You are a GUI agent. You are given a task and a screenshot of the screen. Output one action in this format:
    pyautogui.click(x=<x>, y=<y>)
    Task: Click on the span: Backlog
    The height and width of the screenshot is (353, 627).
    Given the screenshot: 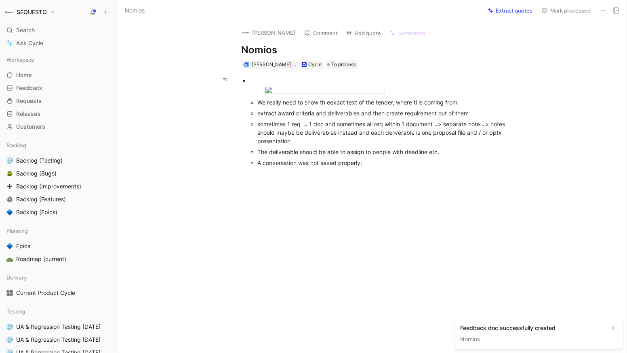 What is the action you would take?
    pyautogui.click(x=16, y=145)
    